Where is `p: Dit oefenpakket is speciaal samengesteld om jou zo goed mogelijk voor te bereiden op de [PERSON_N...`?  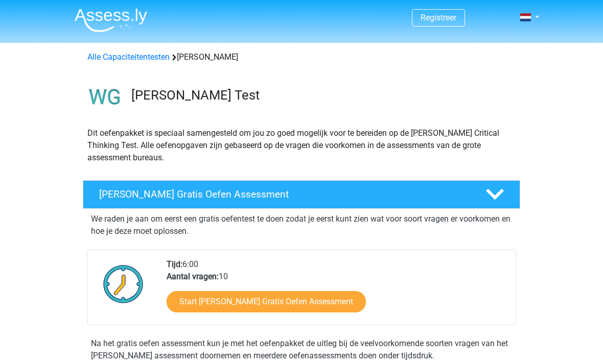
p: Dit oefenpakket is speciaal samengesteld om jou zo goed mogelijk voor te bereiden op de [PERSON_N... is located at coordinates (301, 146).